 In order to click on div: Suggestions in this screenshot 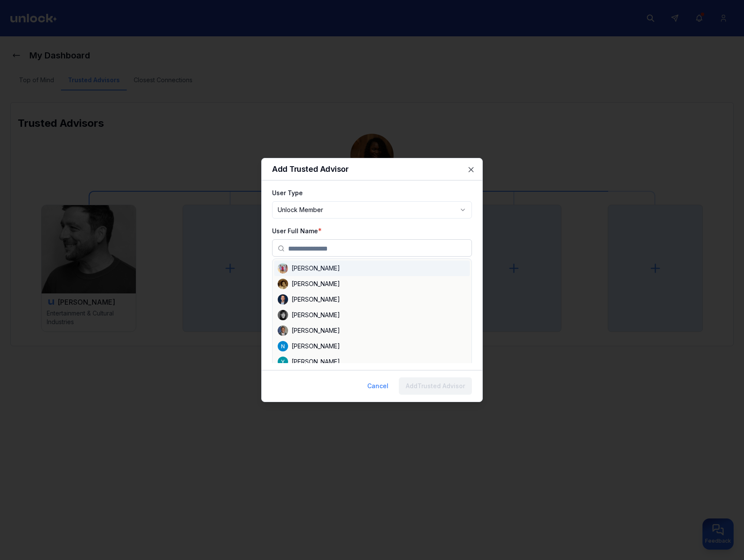, I will do `click(372, 324)`.